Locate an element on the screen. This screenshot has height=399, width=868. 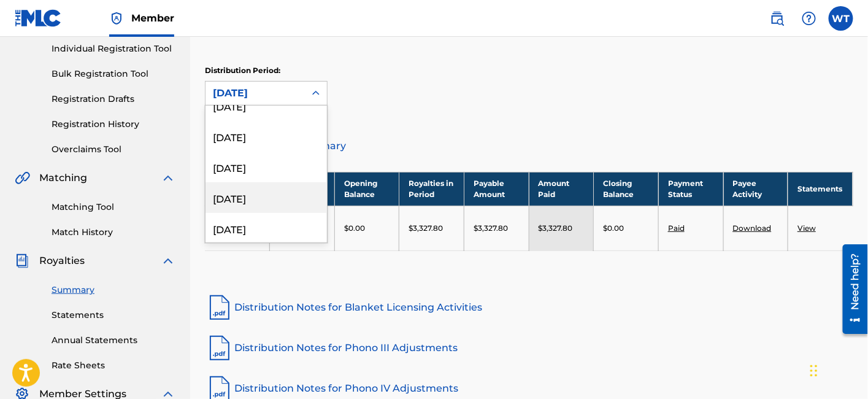
span: Matching is located at coordinates (63, 178).